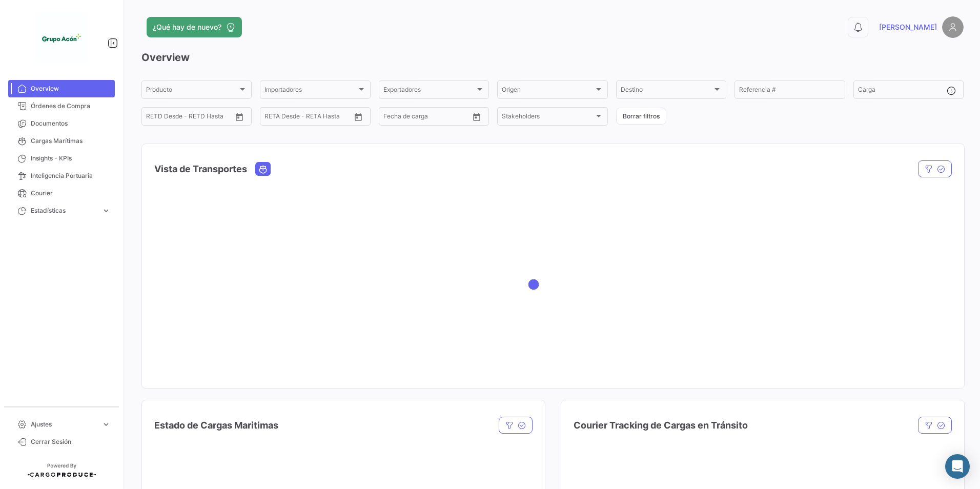 This screenshot has height=489, width=980. I want to click on h4: Estado de Cargas Maritimas, so click(216, 425).